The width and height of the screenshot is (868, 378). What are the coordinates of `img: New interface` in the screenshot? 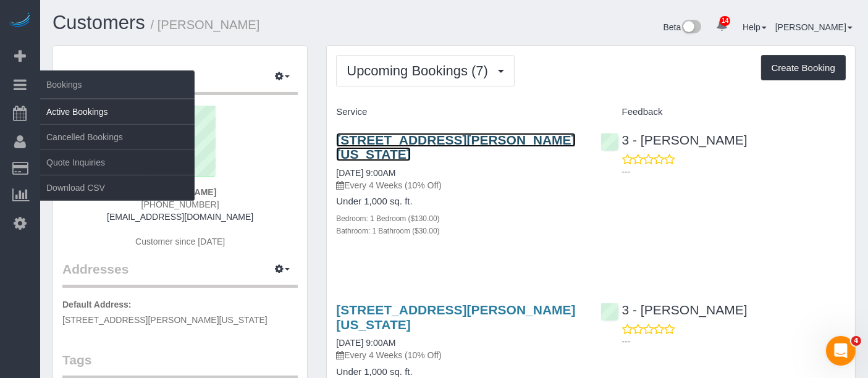 It's located at (691, 28).